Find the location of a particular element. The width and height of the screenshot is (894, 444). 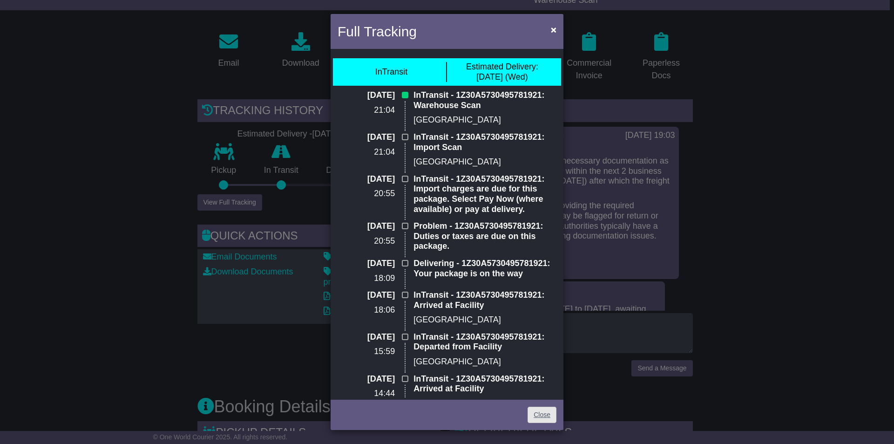

p: 14:44 is located at coordinates (366, 393).